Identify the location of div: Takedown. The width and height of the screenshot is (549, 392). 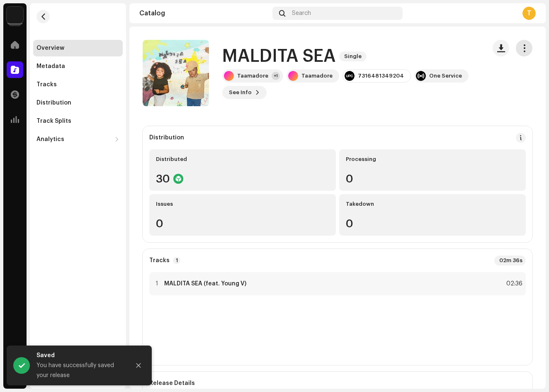
(433, 204).